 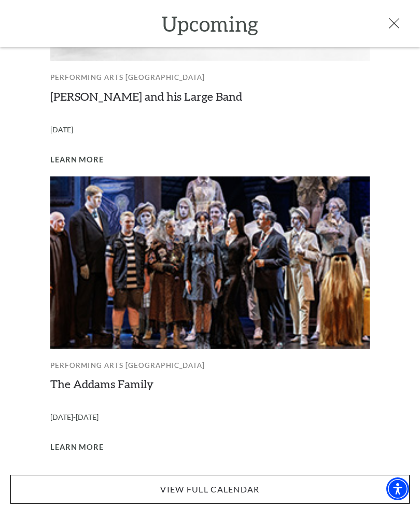 What do you see at coordinates (398, 489) in the screenshot?
I see `div: Accessibility Menu` at bounding box center [398, 489].